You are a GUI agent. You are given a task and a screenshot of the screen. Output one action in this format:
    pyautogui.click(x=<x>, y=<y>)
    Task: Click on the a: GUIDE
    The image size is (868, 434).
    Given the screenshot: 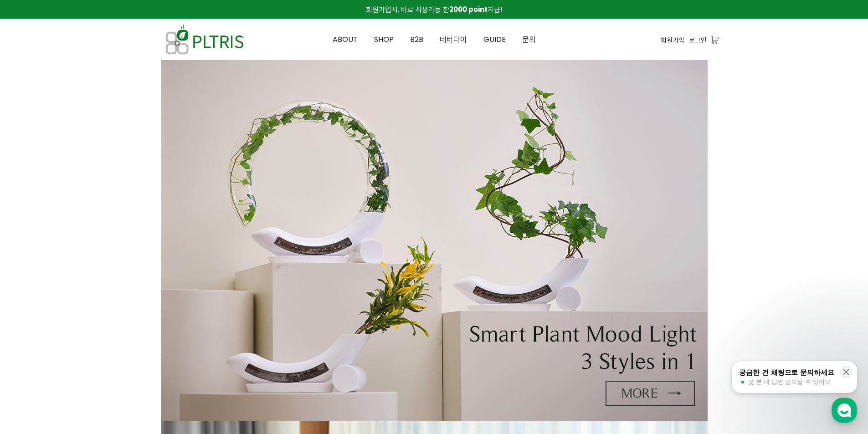 What is the action you would take?
    pyautogui.click(x=494, y=40)
    